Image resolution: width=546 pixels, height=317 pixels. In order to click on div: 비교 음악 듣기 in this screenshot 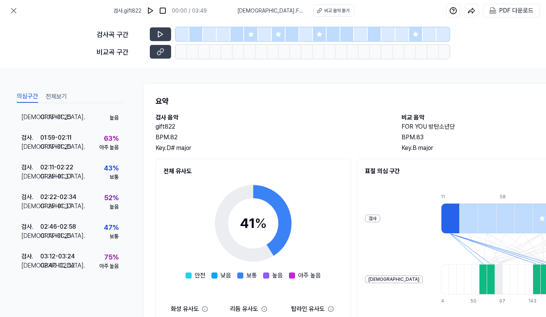, I will do `click(337, 11)`.